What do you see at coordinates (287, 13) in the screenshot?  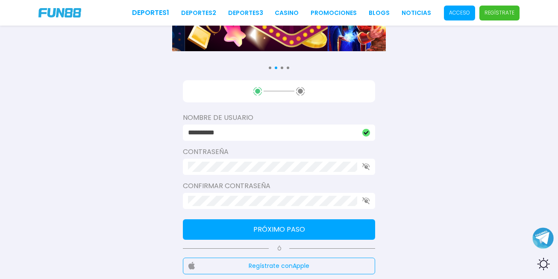 I see `a: CASINO` at bounding box center [287, 13].